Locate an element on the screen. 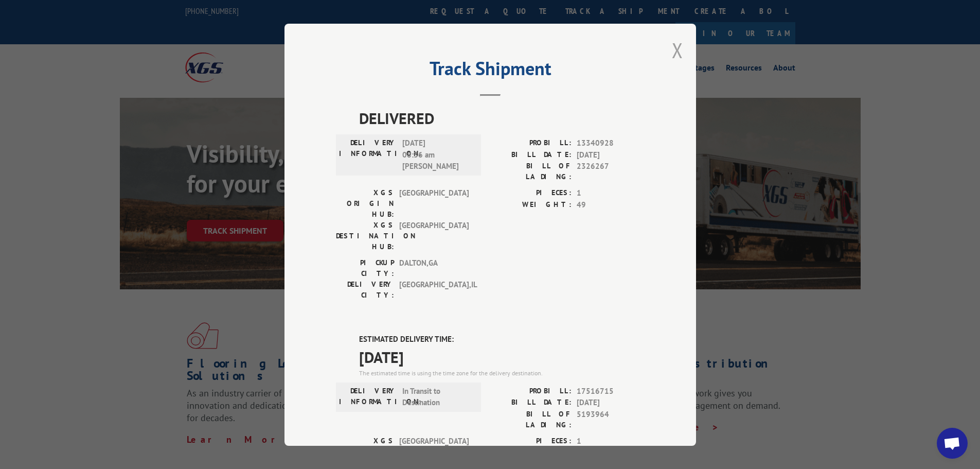 The height and width of the screenshot is (469, 980). span: In Transit to Destination is located at coordinates (437, 396).